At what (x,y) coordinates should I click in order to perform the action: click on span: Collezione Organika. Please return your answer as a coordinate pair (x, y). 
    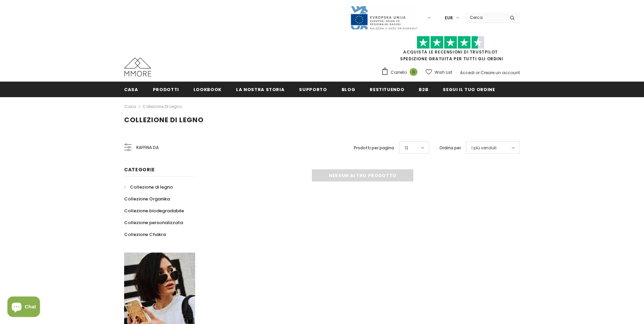
    Looking at the image, I should click on (147, 199).